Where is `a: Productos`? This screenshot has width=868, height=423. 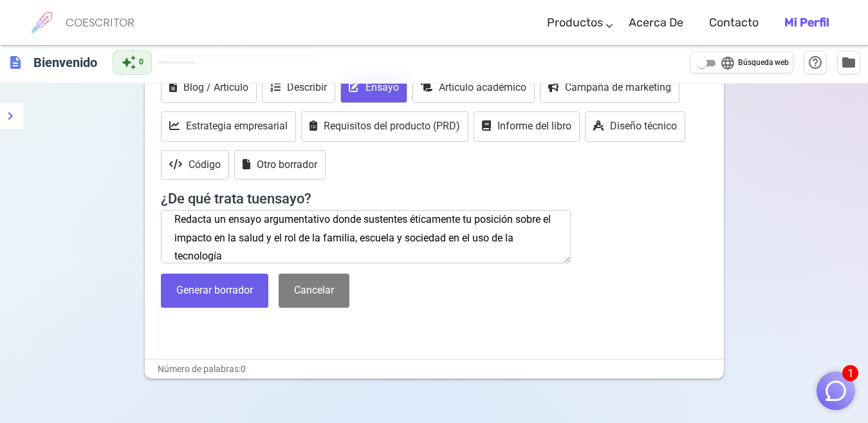 a: Productos is located at coordinates (575, 23).